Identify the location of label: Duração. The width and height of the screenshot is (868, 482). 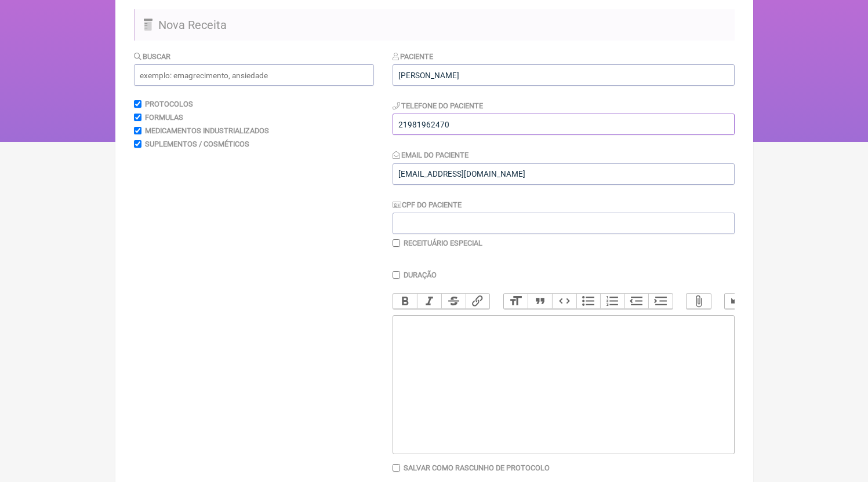
(420, 275).